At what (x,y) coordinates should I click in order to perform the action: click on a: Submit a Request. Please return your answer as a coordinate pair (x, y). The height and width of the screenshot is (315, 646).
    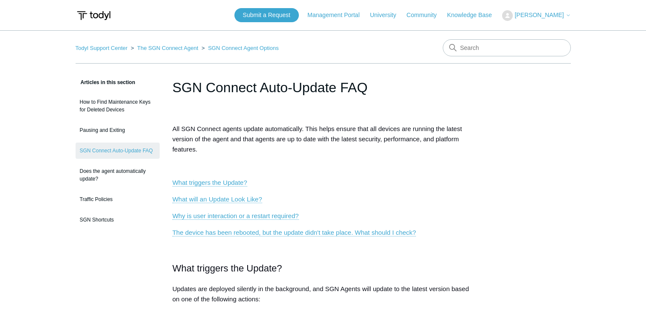
    Looking at the image, I should click on (266, 15).